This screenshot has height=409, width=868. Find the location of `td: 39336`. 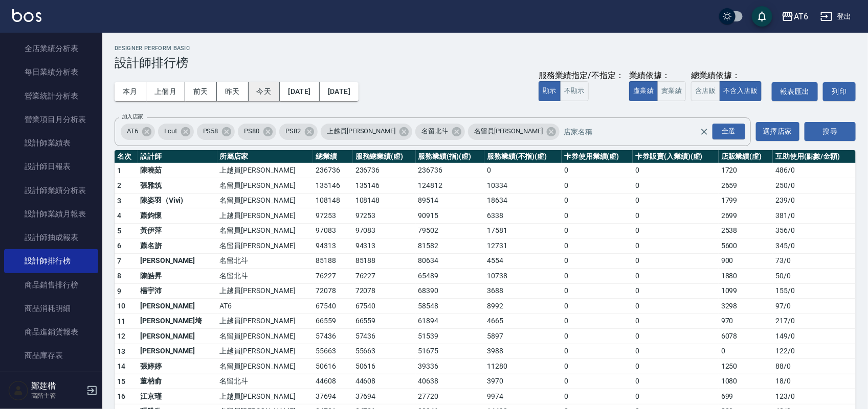

td: 39336 is located at coordinates (450, 367).